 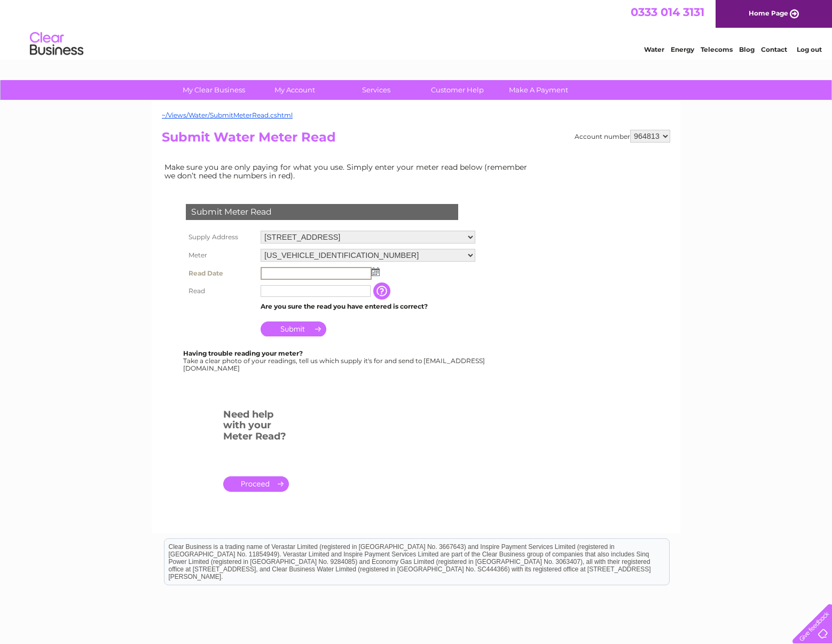 What do you see at coordinates (623, 136) in the screenshot?
I see `div: Account number` at bounding box center [623, 136].